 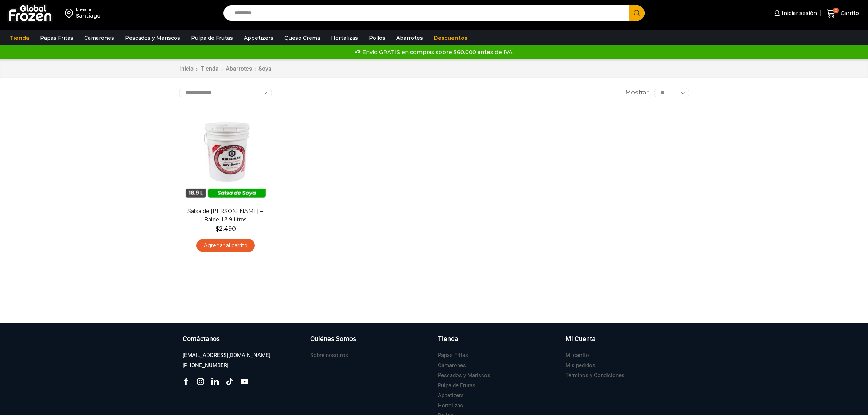 What do you see at coordinates (448, 338) in the screenshot?
I see `h3: Tienda` at bounding box center [448, 338].